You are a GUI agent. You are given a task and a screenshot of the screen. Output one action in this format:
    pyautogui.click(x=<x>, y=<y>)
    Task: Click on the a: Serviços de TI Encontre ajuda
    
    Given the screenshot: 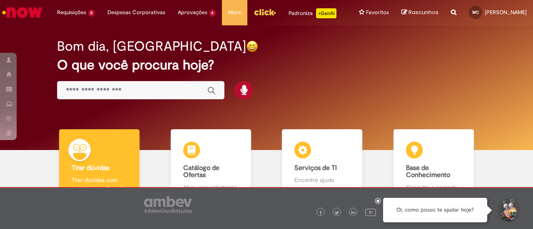 What is the action you would take?
    pyautogui.click(x=322, y=165)
    